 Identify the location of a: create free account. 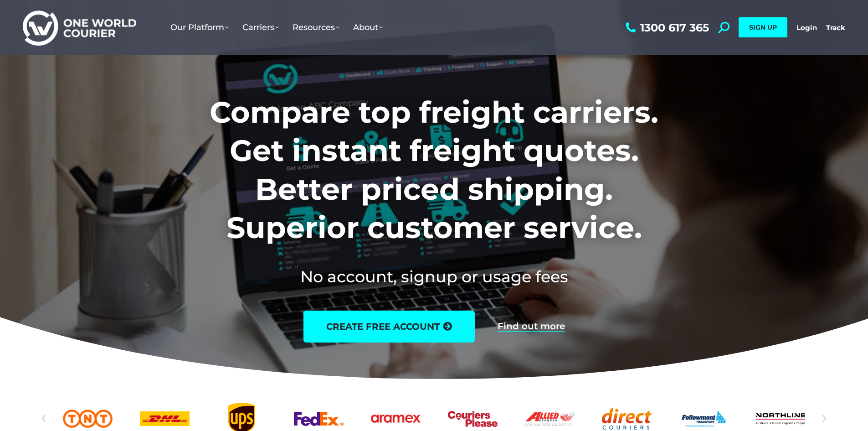
(389, 326).